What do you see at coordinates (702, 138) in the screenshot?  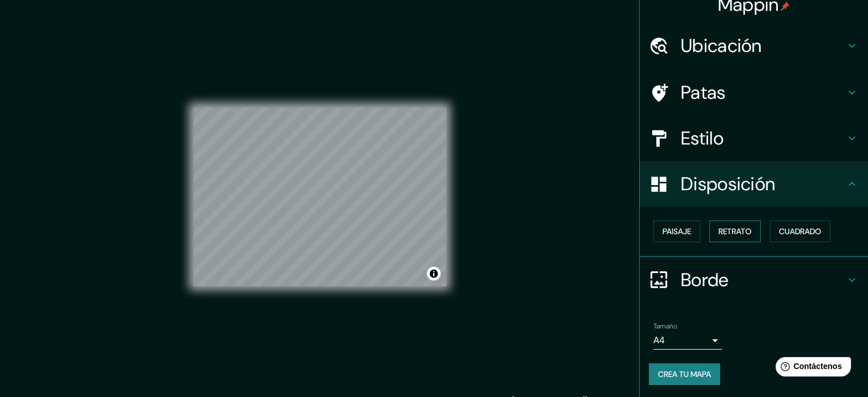 I see `font: Estilo` at bounding box center [702, 138].